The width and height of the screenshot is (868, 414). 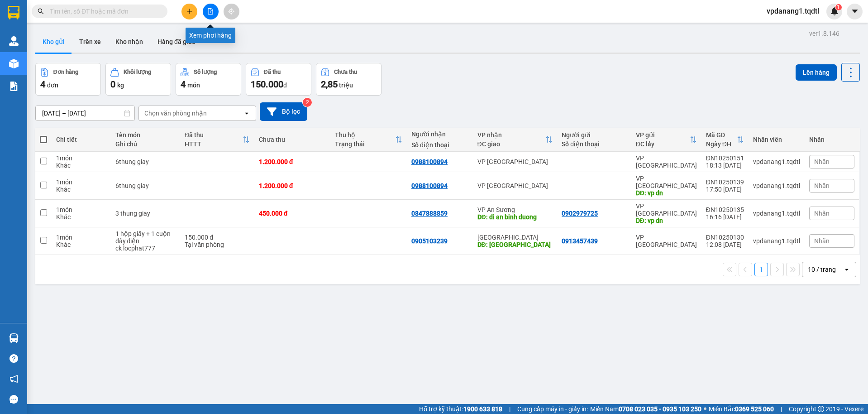 I want to click on sup: 2, so click(x=308, y=102).